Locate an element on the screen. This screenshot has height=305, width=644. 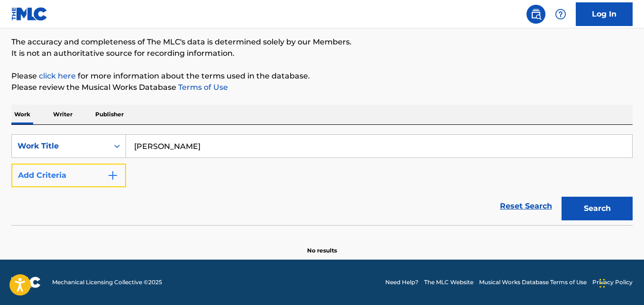
button: Search is located at coordinates (597, 209).